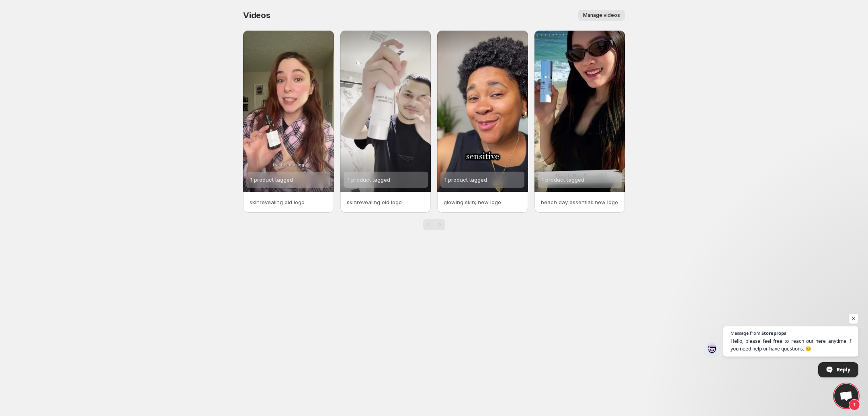 The height and width of the screenshot is (416, 868). I want to click on span: Hello, please feel free to reach out here anytime if you need help or have questions. 😊, so click(791, 346).